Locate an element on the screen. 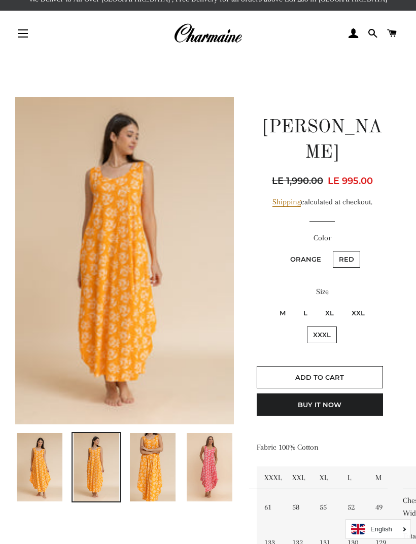 Image resolution: width=416 pixels, height=544 pixels. span: Add to Cart is located at coordinates (320, 377).